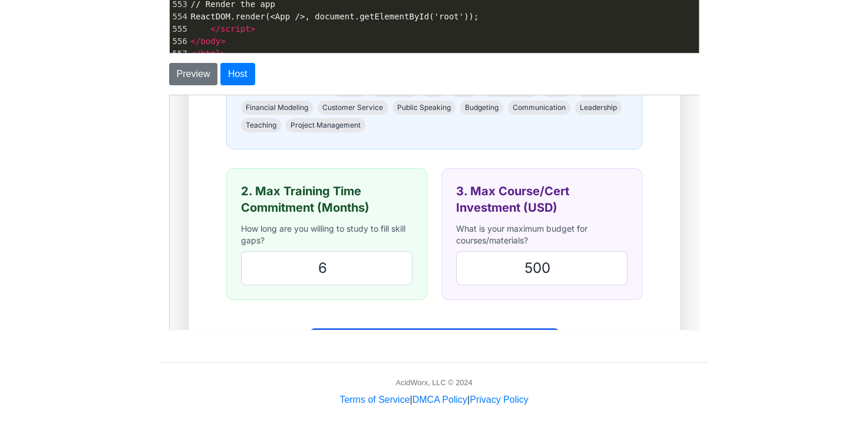 The image size is (868, 434). What do you see at coordinates (429, 13) in the screenshot?
I see `span: Leadership` at bounding box center [429, 13].